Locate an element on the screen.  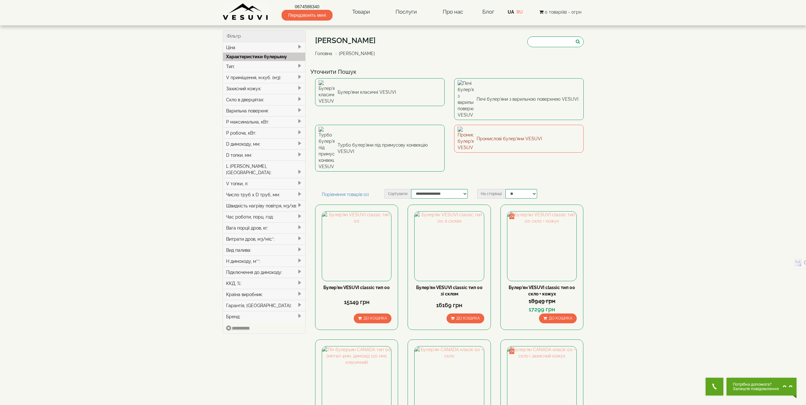
div: Вага порції дров, кг: is located at coordinates (264, 228).